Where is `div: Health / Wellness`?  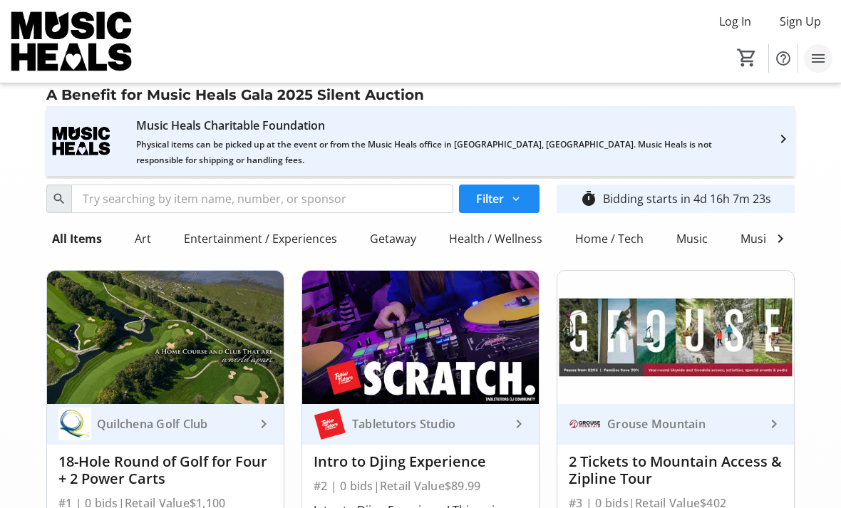 div: Health / Wellness is located at coordinates (495, 239).